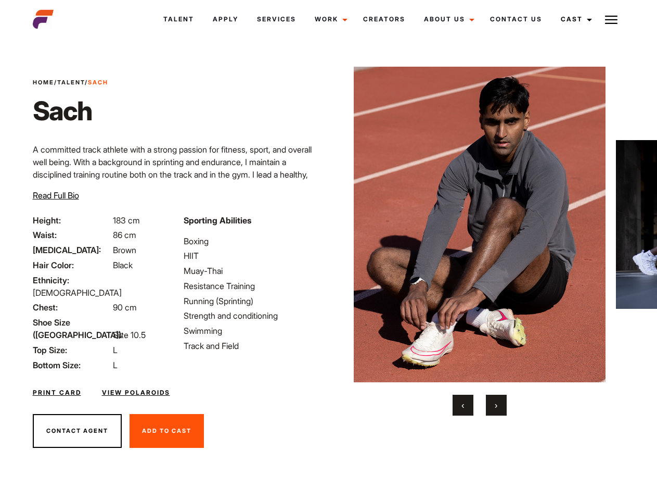  Describe the element at coordinates (253, 241) in the screenshot. I see `li: Boxing` at that location.